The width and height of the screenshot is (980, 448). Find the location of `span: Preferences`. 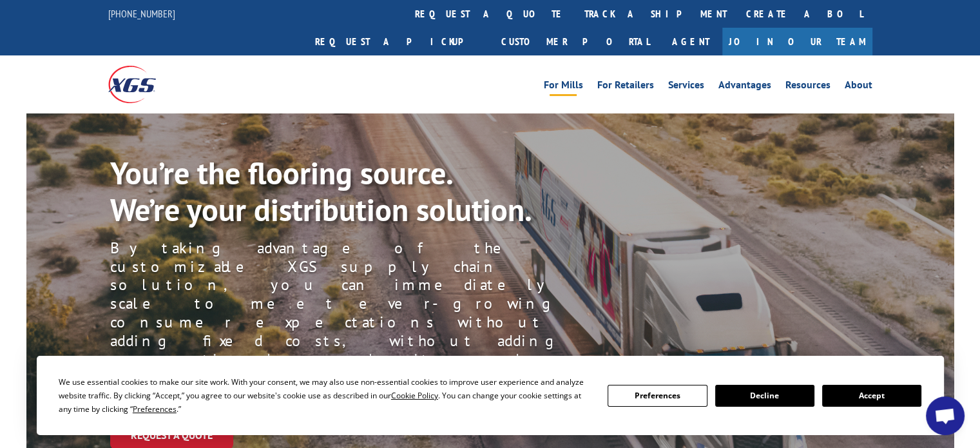

span: Preferences is located at coordinates (154, 409).